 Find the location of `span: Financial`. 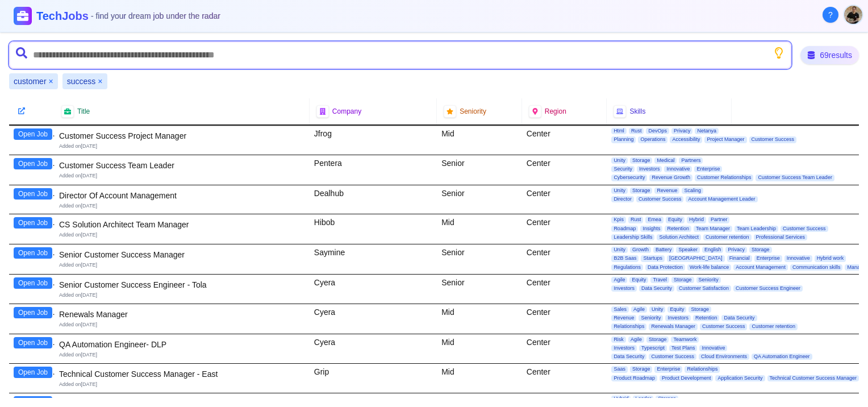

span: Financial is located at coordinates (740, 258).